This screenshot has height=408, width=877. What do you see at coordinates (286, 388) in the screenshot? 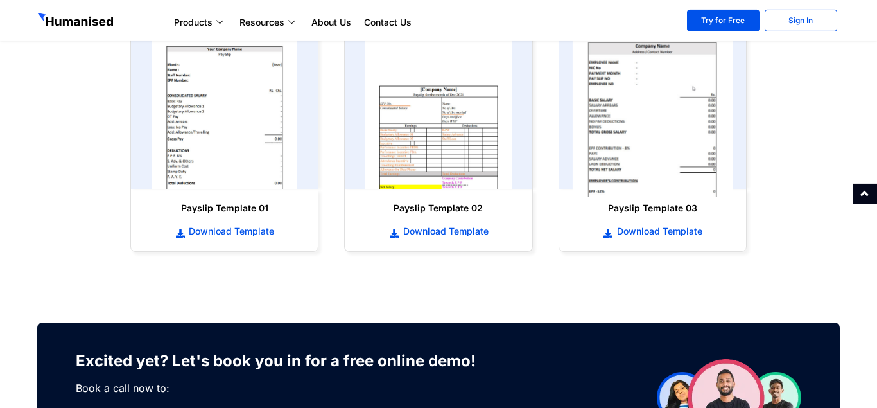
I see `p: Book a call now to:` at bounding box center [286, 388].